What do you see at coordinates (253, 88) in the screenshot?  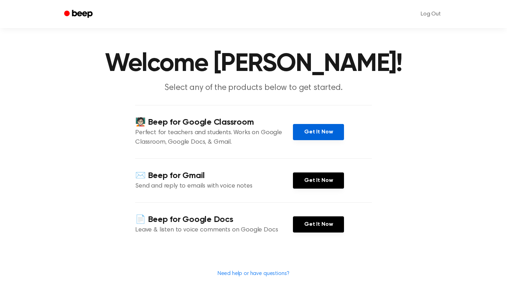 I see `p: Select any of the products below to get started.` at bounding box center [253, 88].